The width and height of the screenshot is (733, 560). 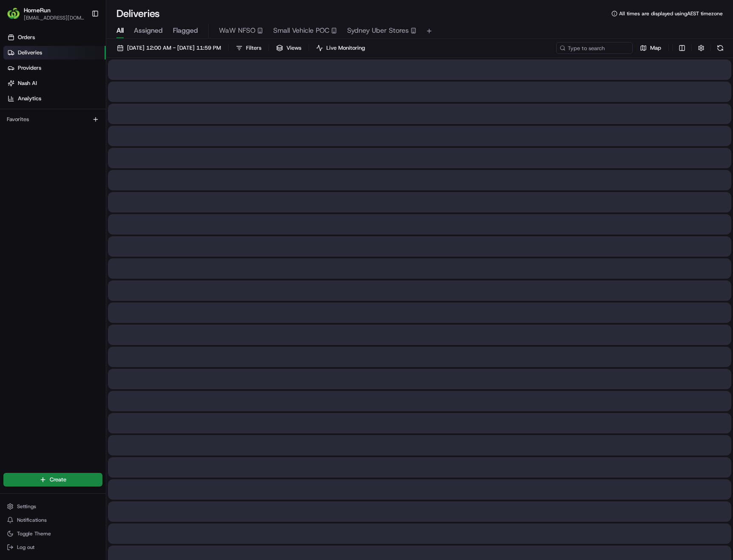 What do you see at coordinates (27, 83) in the screenshot?
I see `span: Nash AI` at bounding box center [27, 83].